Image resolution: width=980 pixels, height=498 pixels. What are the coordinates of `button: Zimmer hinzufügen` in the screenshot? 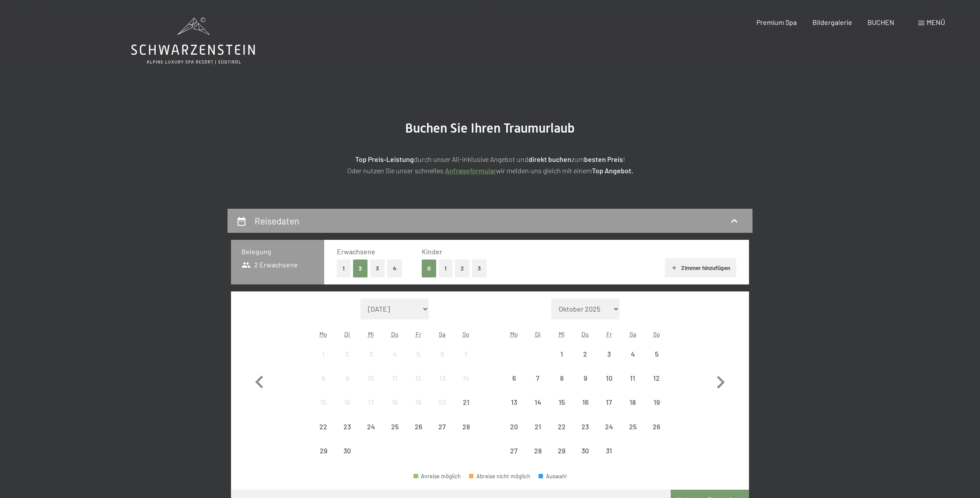 It's located at (700, 268).